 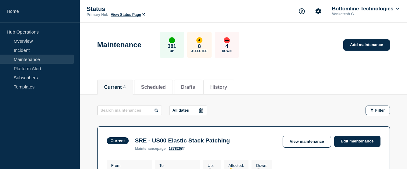 What do you see at coordinates (119, 45) in the screenshot?
I see `h1: Maintenance` at bounding box center [119, 45].